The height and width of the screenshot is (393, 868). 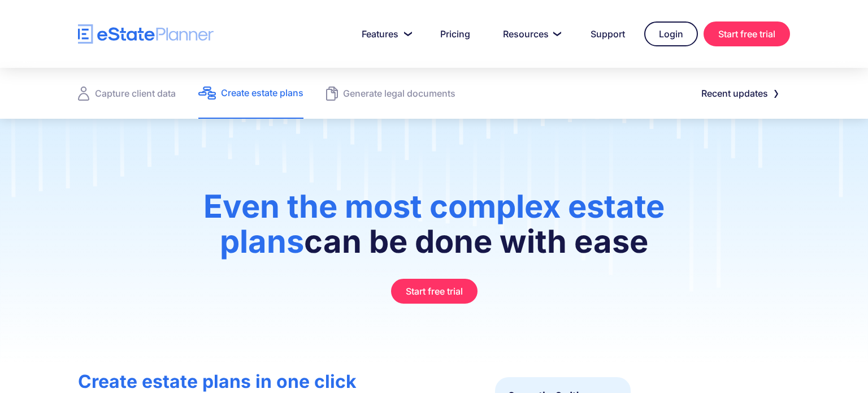 I want to click on a: Capture client data, so click(x=126, y=93).